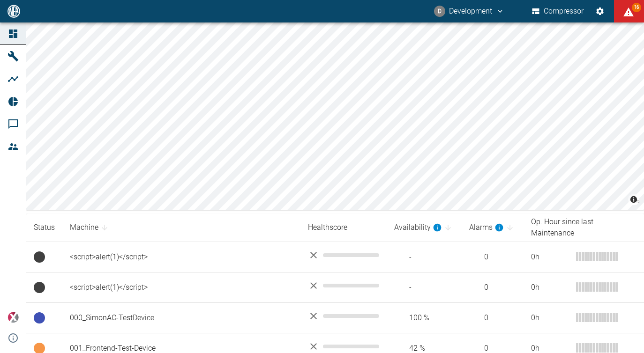 Image resolution: width=644 pixels, height=353 pixels. What do you see at coordinates (40, 318) in the screenshot?
I see `span: Ready to run` at bounding box center [40, 318].